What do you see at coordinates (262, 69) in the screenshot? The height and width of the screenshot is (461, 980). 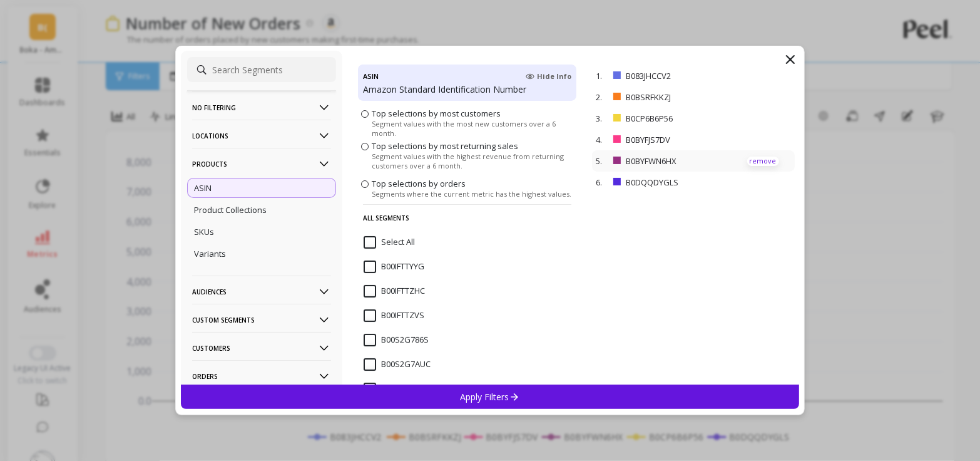 I see `input: Search Segments` at bounding box center [262, 69].